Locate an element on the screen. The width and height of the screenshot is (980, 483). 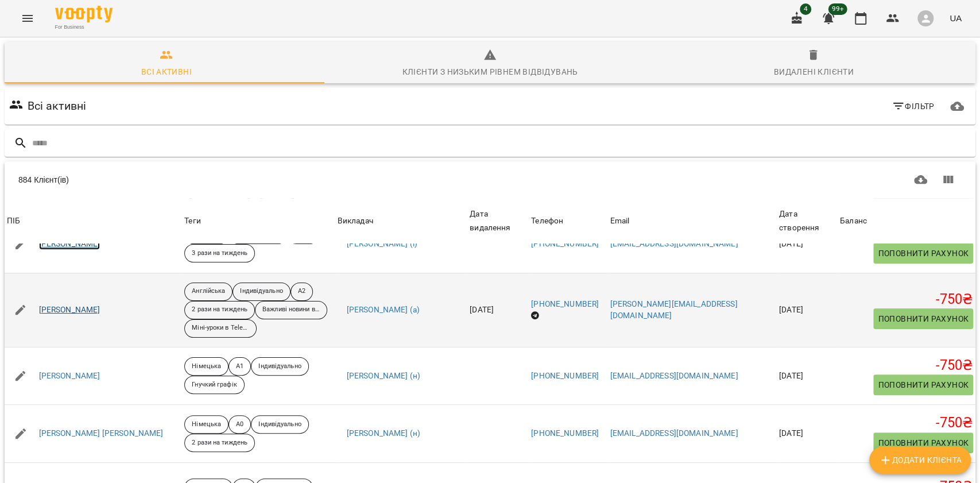
span: Баланс is located at coordinates (906, 221).